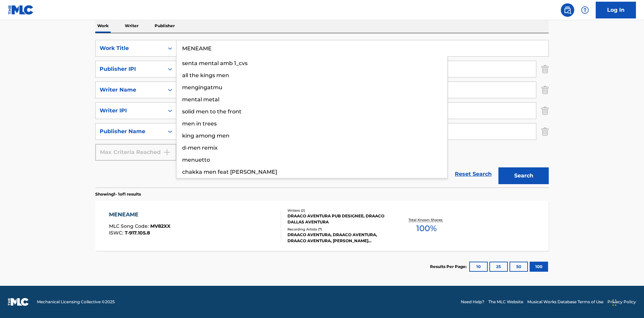 Image resolution: width=644 pixels, height=318 pixels. What do you see at coordinates (130, 226) in the screenshot?
I see `span: MLC Song Code :` at bounding box center [130, 226].